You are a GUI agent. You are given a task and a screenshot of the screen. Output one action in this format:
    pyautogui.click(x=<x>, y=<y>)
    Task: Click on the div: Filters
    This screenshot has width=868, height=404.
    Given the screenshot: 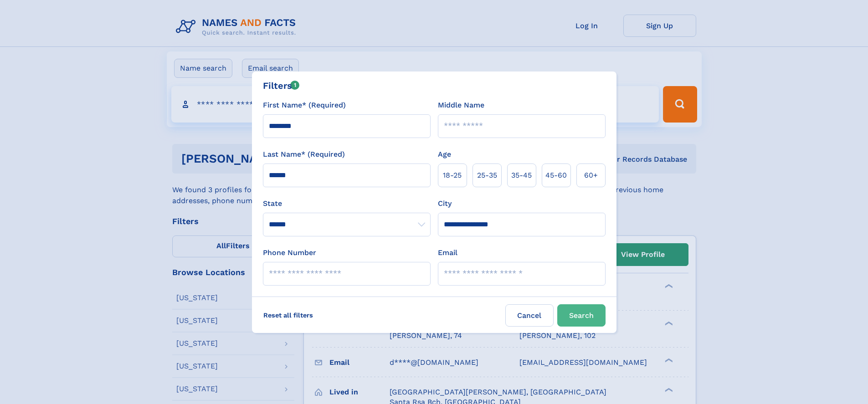 What is the action you would take?
    pyautogui.click(x=281, y=86)
    